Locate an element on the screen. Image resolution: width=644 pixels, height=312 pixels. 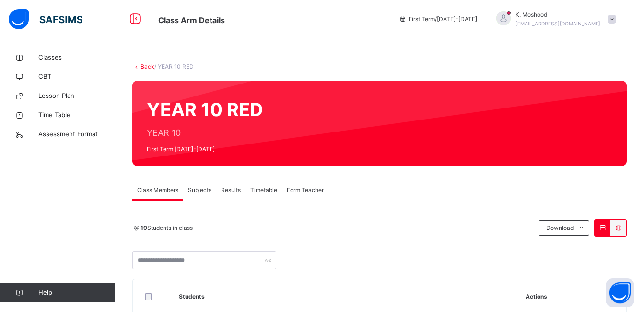
span: Classes is located at coordinates (77, 58).